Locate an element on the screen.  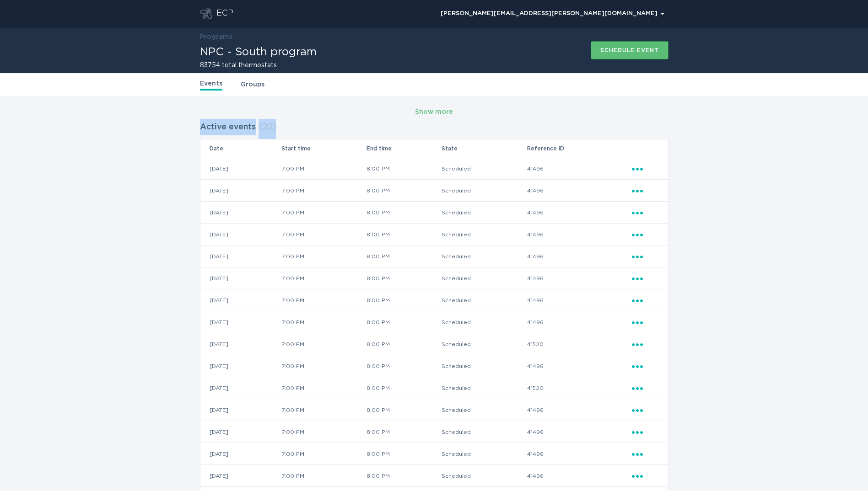
tr: 417ced72d7fe47dfb92f86782f545b6a is located at coordinates (434, 366).